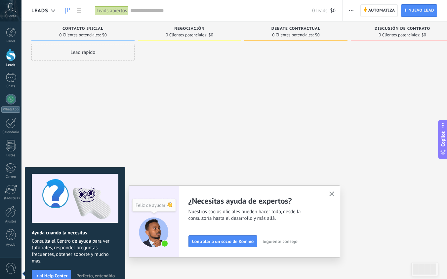 This screenshot has width=447, height=279. I want to click on div: Panel, so click(11, 41).